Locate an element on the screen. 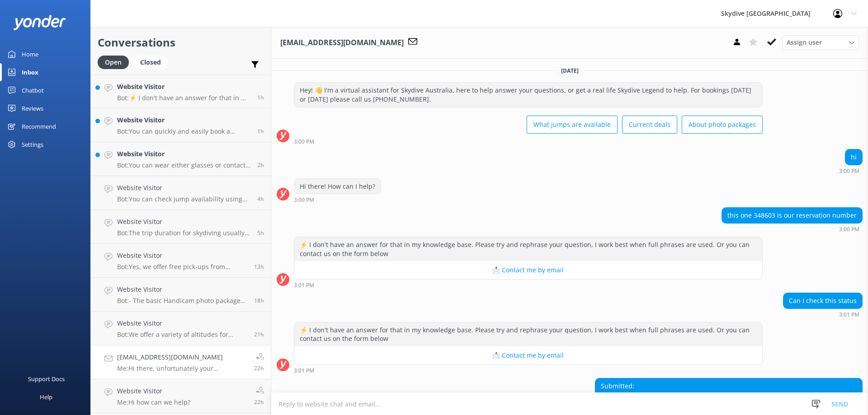 This screenshot has height=415, width=868. p: Bot: The trip duration for skydiving usually takes a couple of hours, but you should set aside 4 ... is located at coordinates (184, 233).